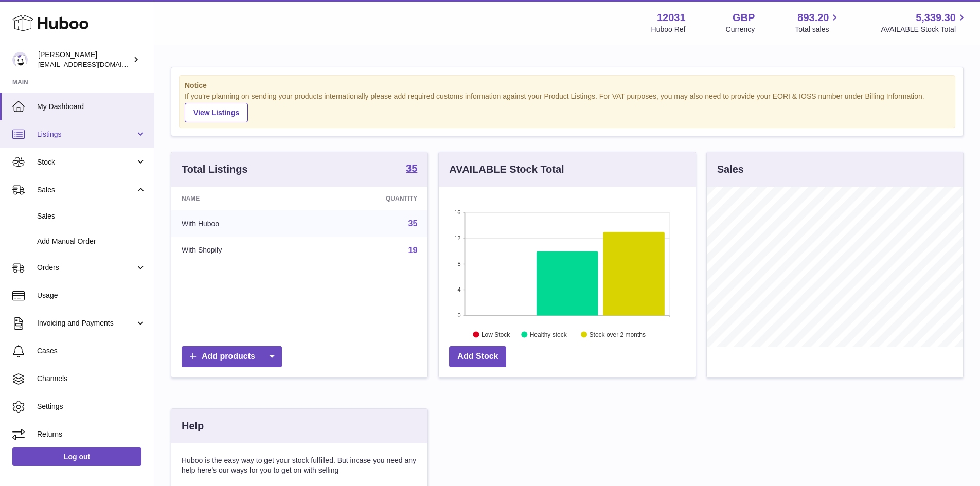 The height and width of the screenshot is (486, 980). I want to click on div: Currency, so click(741, 29).